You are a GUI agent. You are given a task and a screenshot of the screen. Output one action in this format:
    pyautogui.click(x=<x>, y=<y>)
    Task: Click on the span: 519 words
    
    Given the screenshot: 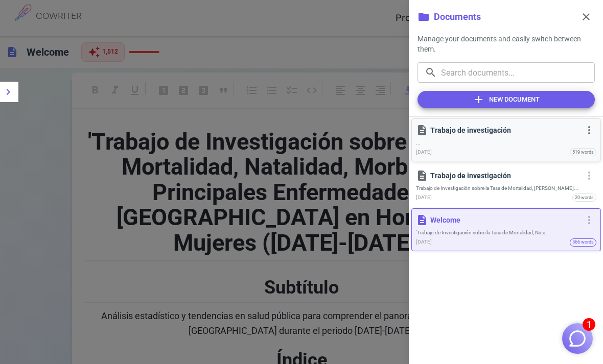 What is the action you would take?
    pyautogui.click(x=583, y=152)
    